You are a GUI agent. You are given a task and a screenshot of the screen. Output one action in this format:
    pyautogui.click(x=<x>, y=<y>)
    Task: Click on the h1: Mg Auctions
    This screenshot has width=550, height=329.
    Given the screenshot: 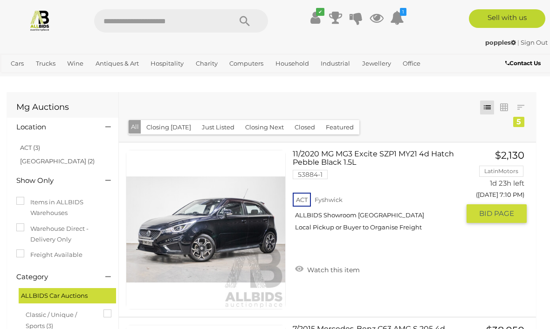 What is the action you would take?
    pyautogui.click(x=62, y=108)
    